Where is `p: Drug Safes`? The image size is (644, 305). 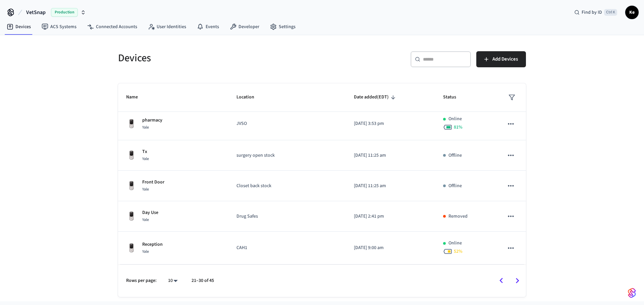 p: Drug Safes is located at coordinates (287, 217).